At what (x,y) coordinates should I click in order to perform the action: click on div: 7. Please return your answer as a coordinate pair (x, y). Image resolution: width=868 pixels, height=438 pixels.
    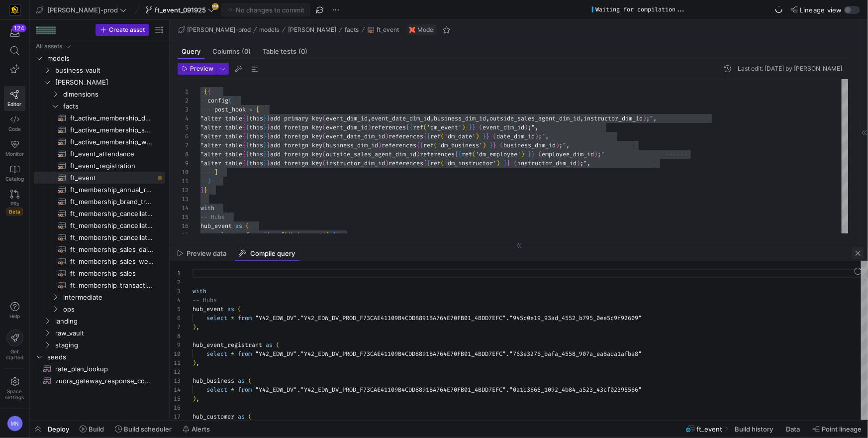
    Looking at the image, I should click on (183, 146).